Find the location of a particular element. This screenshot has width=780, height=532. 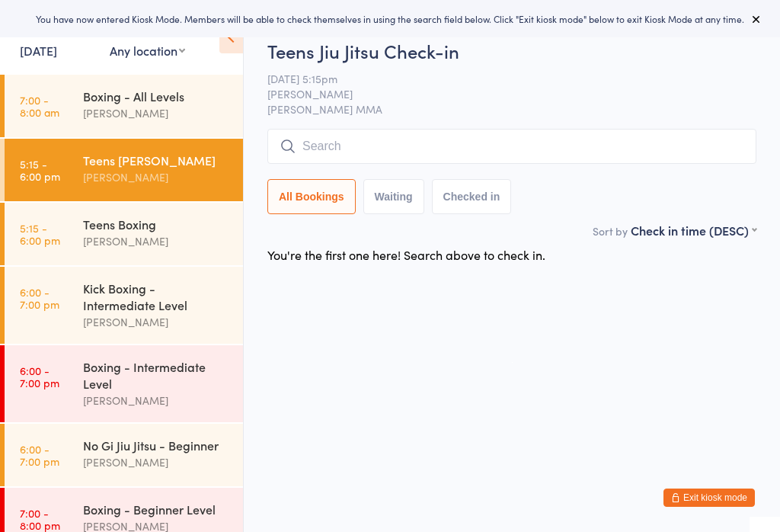

button: Exit kiosk mode is located at coordinates (709, 498).